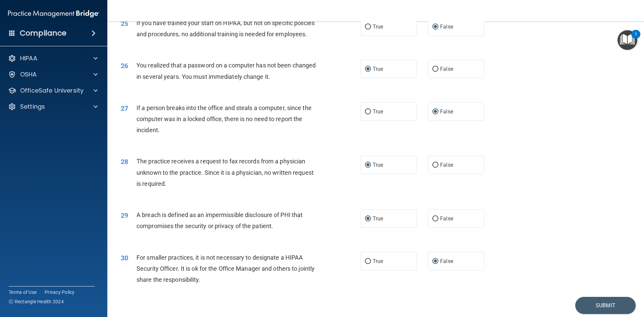 The height and width of the screenshot is (317, 644). What do you see at coordinates (36, 301) in the screenshot?
I see `span: Ⓒ Rectangle Health 2024` at bounding box center [36, 301].